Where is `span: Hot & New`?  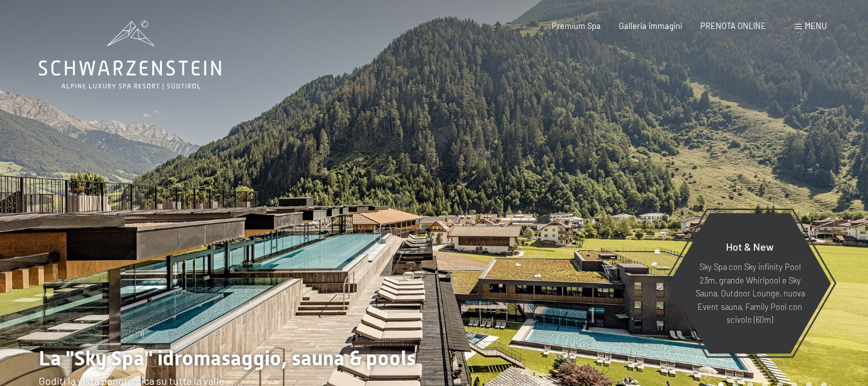 span: Hot & New is located at coordinates (749, 246).